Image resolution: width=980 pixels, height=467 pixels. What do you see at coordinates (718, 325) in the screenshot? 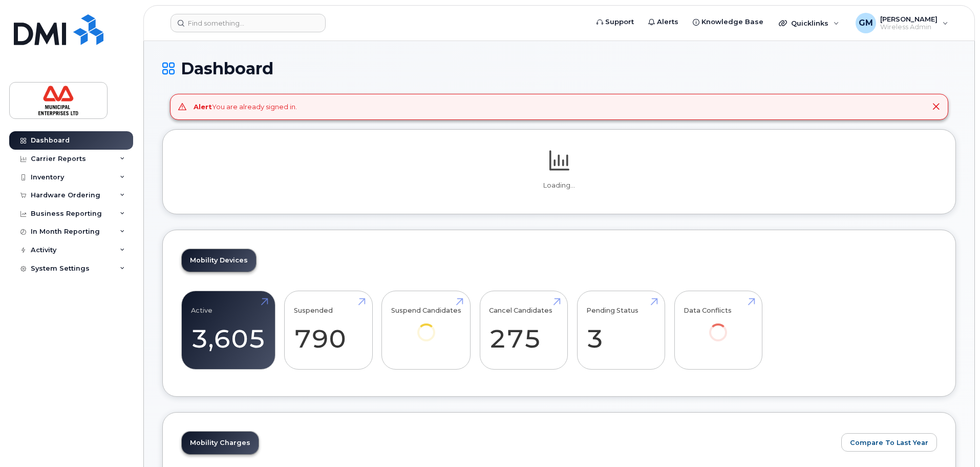
I see `a: Data Conflicts` at bounding box center [718, 325].